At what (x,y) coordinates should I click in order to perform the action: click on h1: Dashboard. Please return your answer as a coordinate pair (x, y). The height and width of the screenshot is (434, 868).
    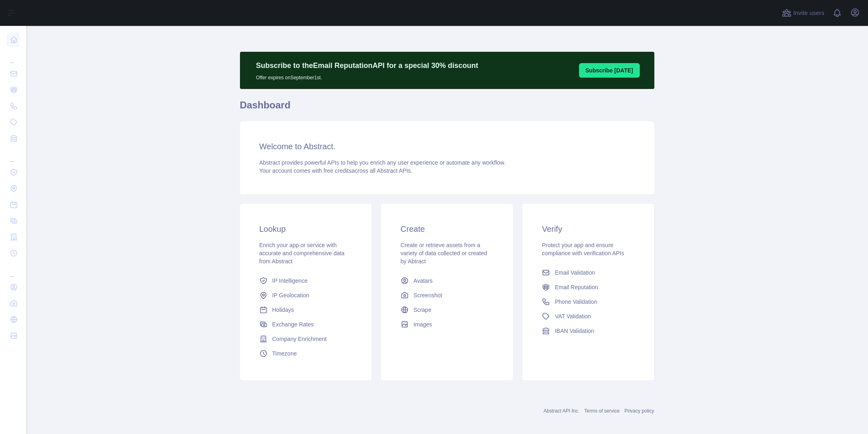
    Looking at the image, I should click on (447, 109).